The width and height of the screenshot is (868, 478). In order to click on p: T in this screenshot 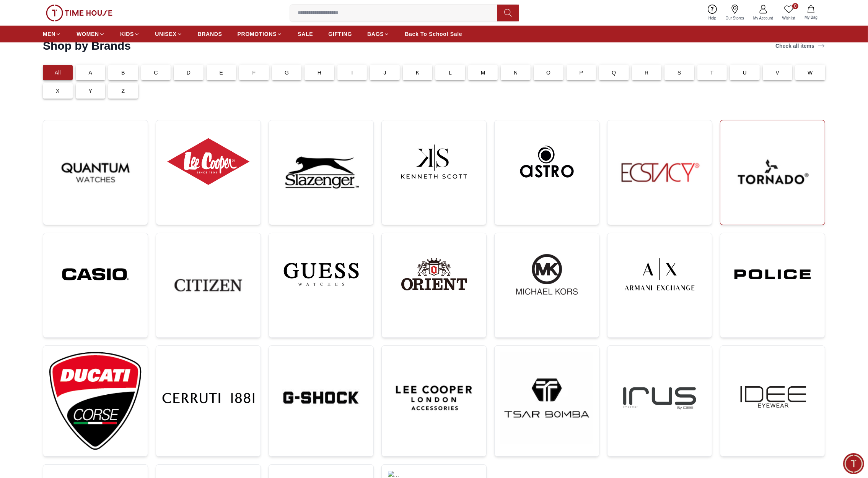, I will do `click(712, 73)`.